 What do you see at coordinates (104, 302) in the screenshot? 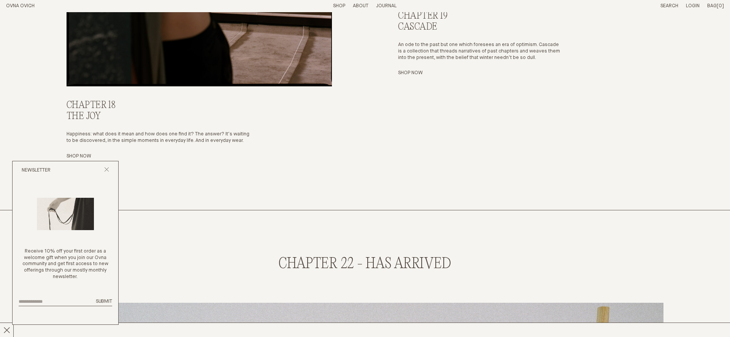
I see `button: Submit` at bounding box center [104, 302].